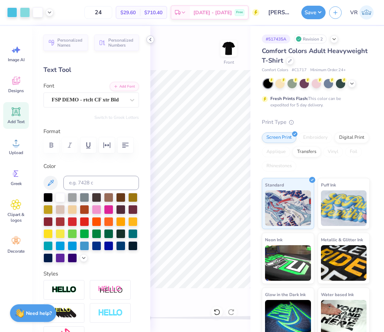  I want to click on span: VR, so click(354, 12).